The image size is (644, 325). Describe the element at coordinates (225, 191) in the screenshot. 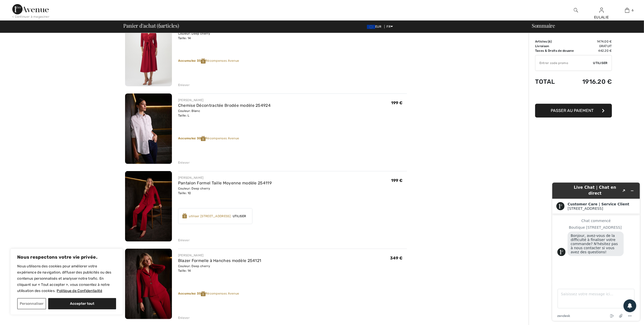

I see `div: Couleur: Deep cherry Taille: 10` at that location.